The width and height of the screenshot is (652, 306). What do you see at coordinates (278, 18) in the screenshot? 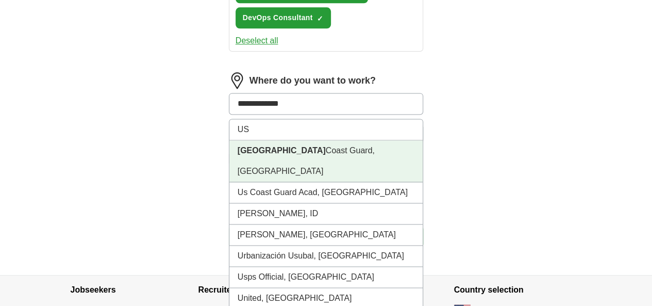
I see `span: DevOps Consultant` at bounding box center [278, 18].